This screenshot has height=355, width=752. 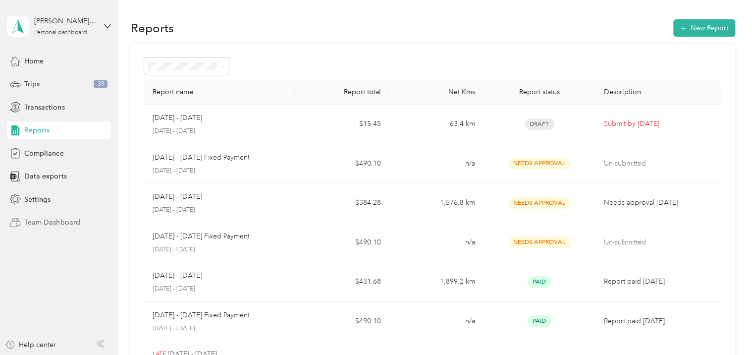 I want to click on td: 1,899.2 km, so click(x=436, y=282).